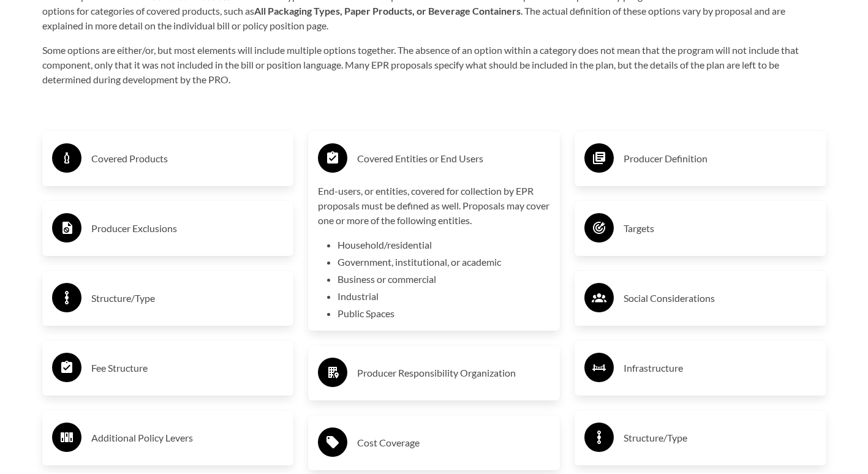  I want to click on li: Government, institutional, or academic, so click(444, 262).